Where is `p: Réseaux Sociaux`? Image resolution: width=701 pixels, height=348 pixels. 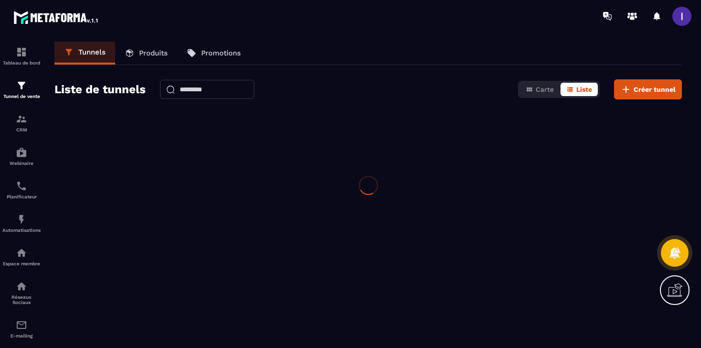 p: Réseaux Sociaux is located at coordinates (21, 300).